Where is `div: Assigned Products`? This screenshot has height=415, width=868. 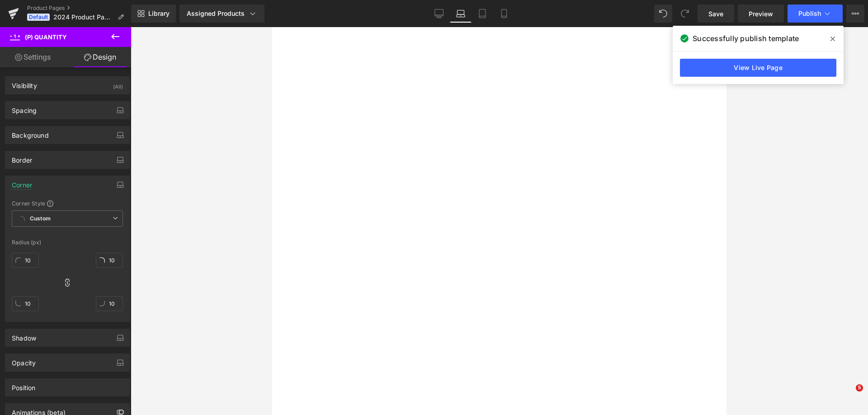 div: Assigned Products is located at coordinates (222, 13).